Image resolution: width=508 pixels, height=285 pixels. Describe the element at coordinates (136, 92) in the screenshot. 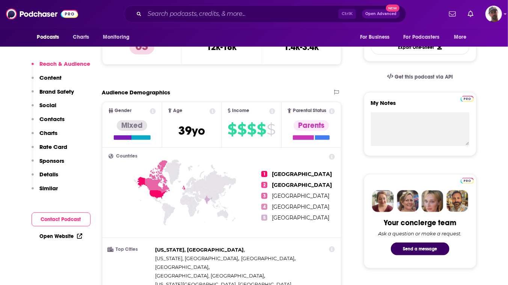

I see `h2: Audience Demographics` at that location.